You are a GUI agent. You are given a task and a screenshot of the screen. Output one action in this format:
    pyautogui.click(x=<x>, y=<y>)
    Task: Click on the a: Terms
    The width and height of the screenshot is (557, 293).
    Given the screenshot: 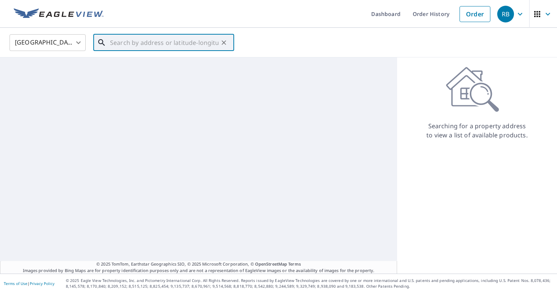 What is the action you would take?
    pyautogui.click(x=294, y=264)
    